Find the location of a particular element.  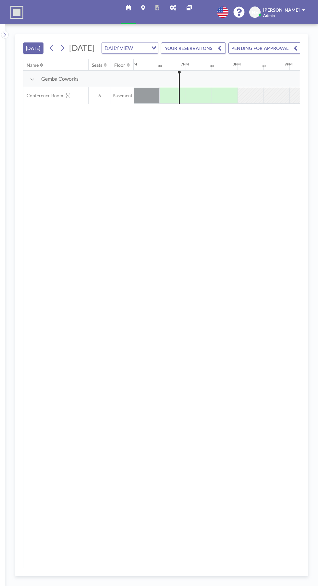

span: Gemba Coworks is located at coordinates (60, 79).